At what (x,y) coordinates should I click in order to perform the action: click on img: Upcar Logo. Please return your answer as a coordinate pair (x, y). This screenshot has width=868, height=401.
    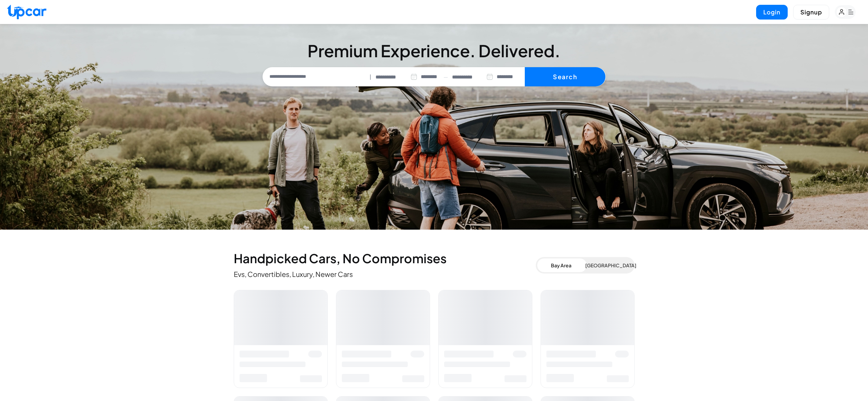
    Looking at the image, I should click on (26, 12).